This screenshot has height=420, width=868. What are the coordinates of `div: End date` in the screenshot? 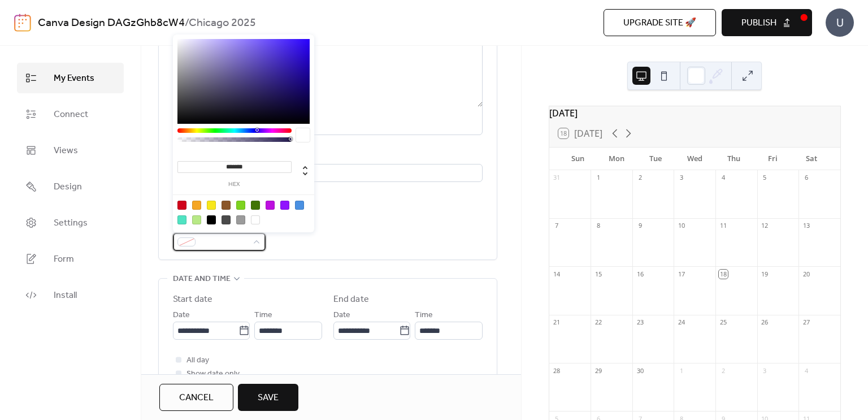 It's located at (351, 299).